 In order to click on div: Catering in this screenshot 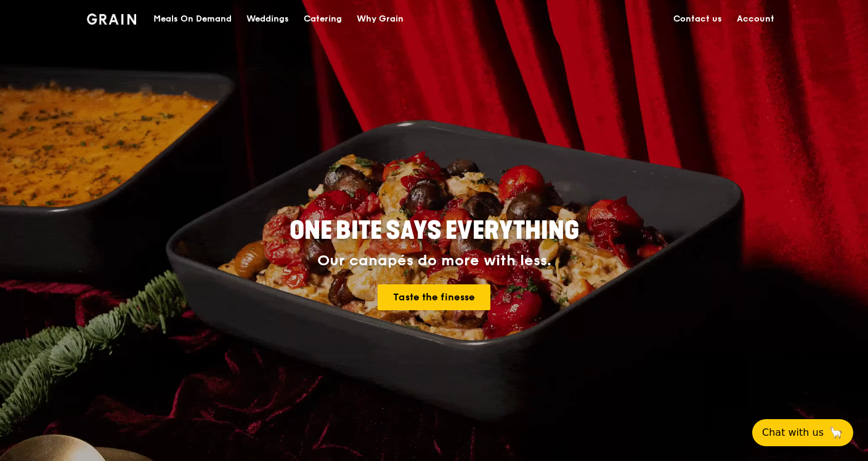, I will do `click(323, 19)`.